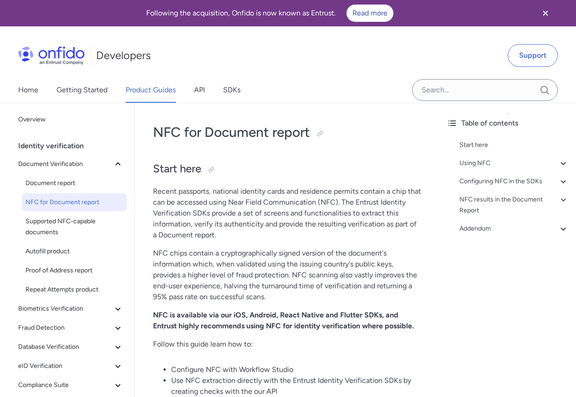 Image resolution: width=576 pixels, height=397 pixels. I want to click on a: SDKs, so click(232, 90).